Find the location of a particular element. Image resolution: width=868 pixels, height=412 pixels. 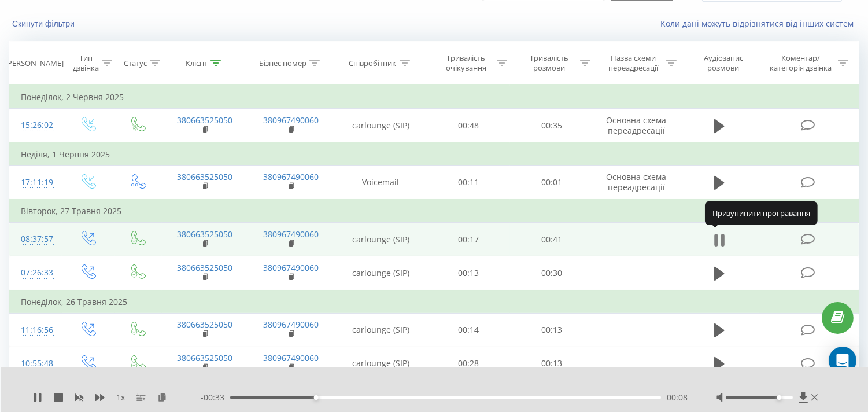

div: 17:11:19 is located at coordinates (35, 183).